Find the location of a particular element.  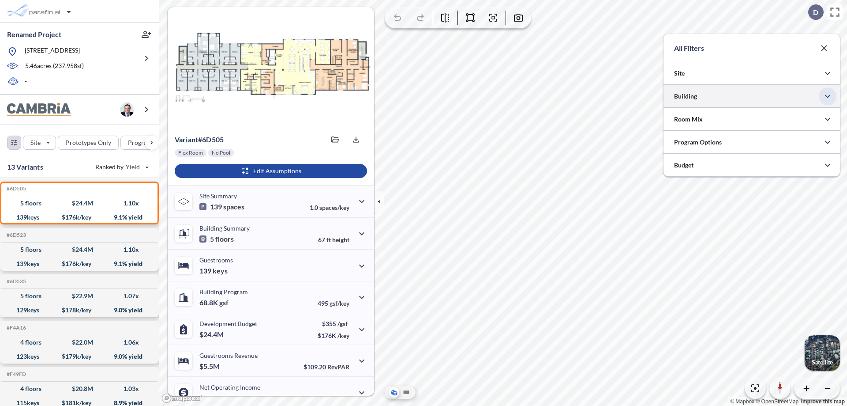

img: Switcher Image is located at coordinates (823, 353).